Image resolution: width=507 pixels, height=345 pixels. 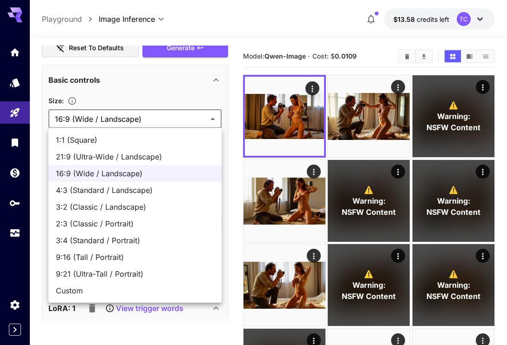 What do you see at coordinates (135, 190) in the screenshot?
I see `span: 4:3 (Standard / Landscape)` at bounding box center [135, 190].